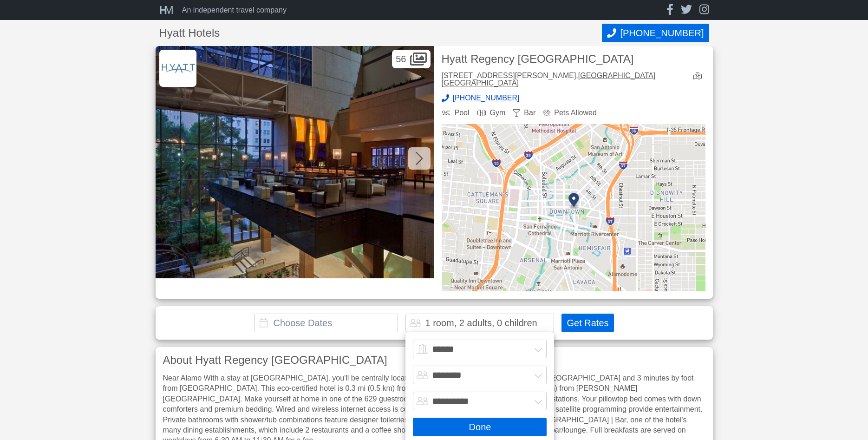  What do you see at coordinates (480, 401) in the screenshot?
I see `select: Children` at bounding box center [480, 401].